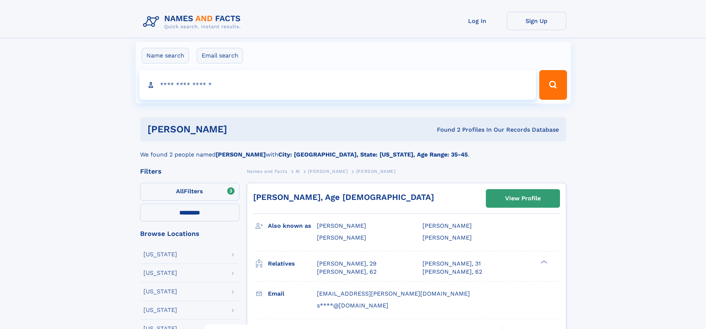  I want to click on div: View Profile, so click(523, 198).